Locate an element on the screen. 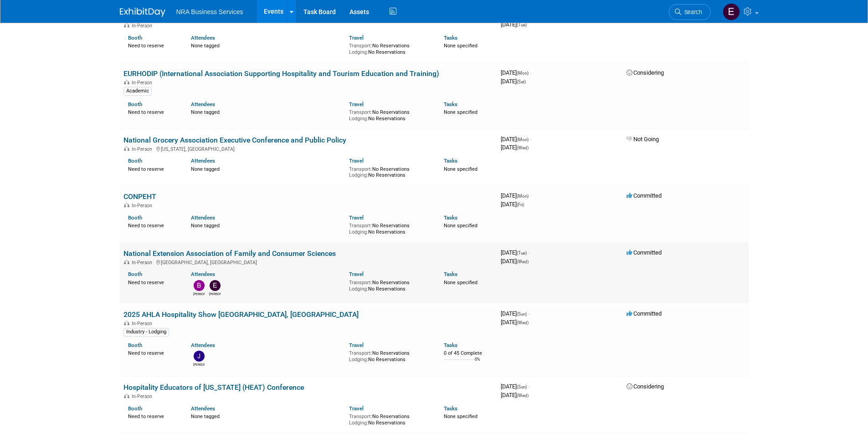 The image size is (868, 434). img: Bob Inskeep is located at coordinates (199, 286).